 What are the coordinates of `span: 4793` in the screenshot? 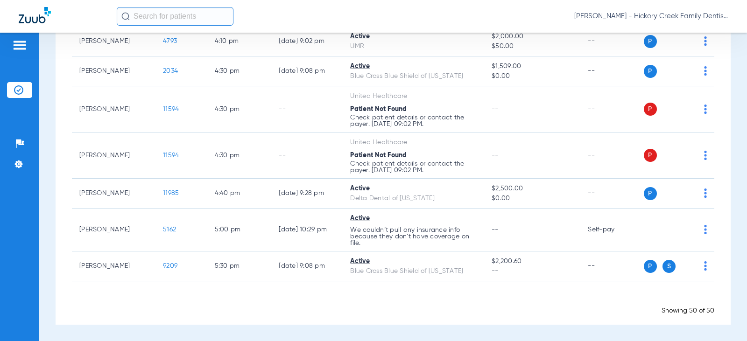 It's located at (170, 41).